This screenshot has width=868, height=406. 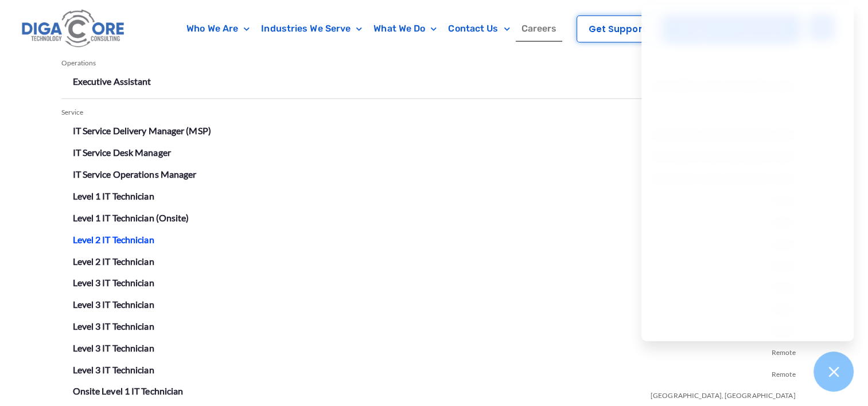 I want to click on div: Operations, so click(x=434, y=63).